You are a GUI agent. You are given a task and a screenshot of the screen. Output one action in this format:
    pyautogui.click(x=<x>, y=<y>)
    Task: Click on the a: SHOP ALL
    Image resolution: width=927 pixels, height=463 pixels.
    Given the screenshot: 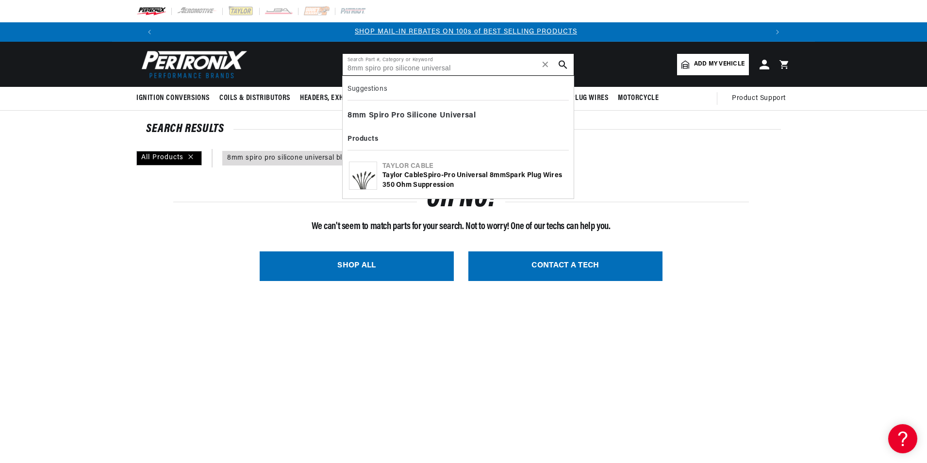 What is the action you would take?
    pyautogui.click(x=357, y=266)
    